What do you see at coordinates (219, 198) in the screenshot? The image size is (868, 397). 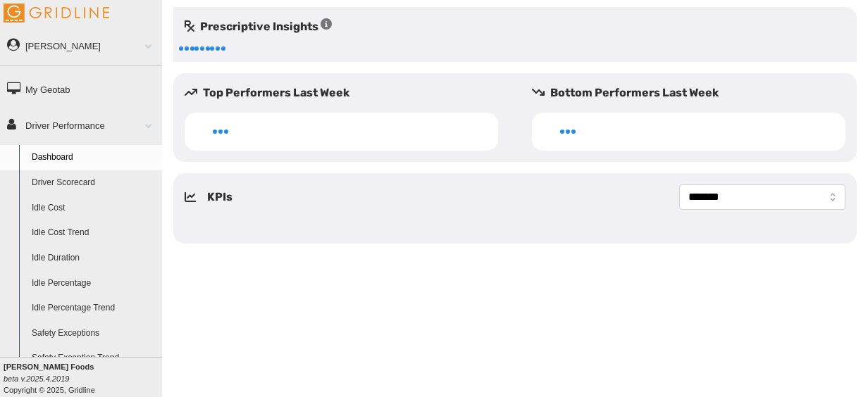 I see `h5: KPIs` at bounding box center [219, 198].